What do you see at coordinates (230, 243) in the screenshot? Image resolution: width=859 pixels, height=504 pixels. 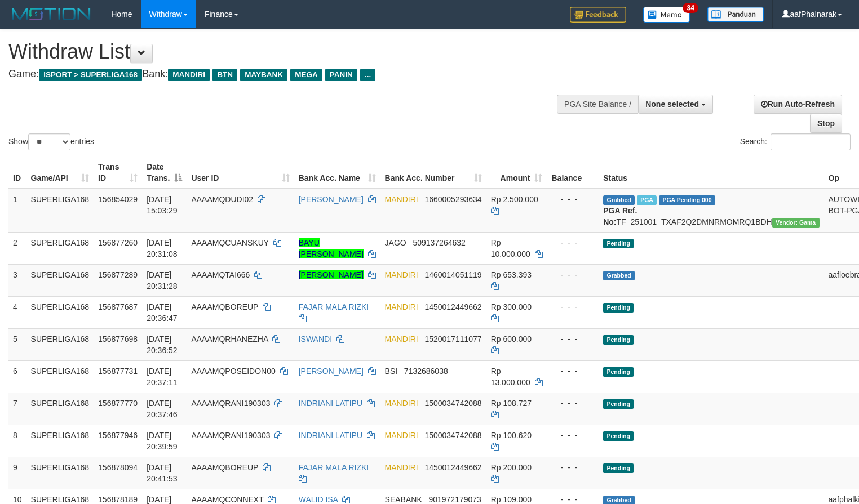 I see `span: AAAAMQCUANSKUY` at bounding box center [230, 243].